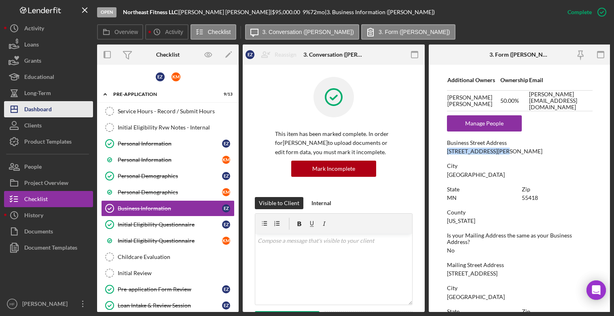 This screenshot has height=316, width=614. I want to click on a: Loan Intake & Review SessionEZ, so click(168, 305).